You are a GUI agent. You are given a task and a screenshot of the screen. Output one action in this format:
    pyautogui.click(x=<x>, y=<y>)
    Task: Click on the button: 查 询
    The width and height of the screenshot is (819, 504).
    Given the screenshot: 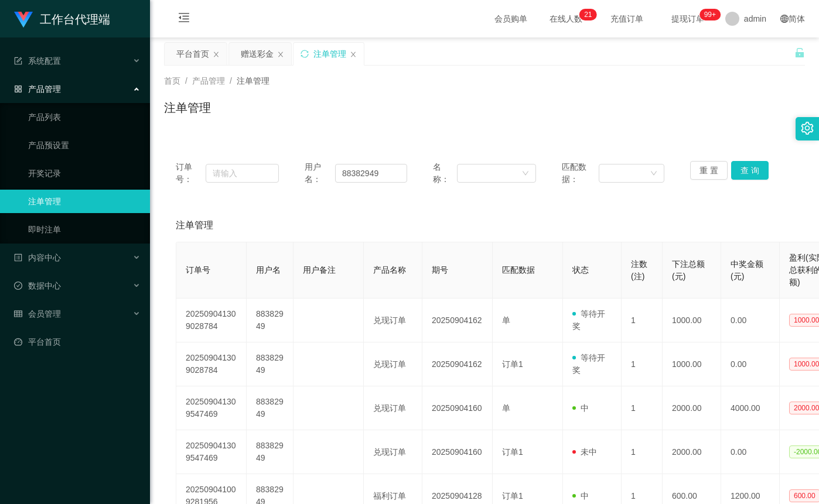 What is the action you would take?
    pyautogui.click(x=750, y=171)
    